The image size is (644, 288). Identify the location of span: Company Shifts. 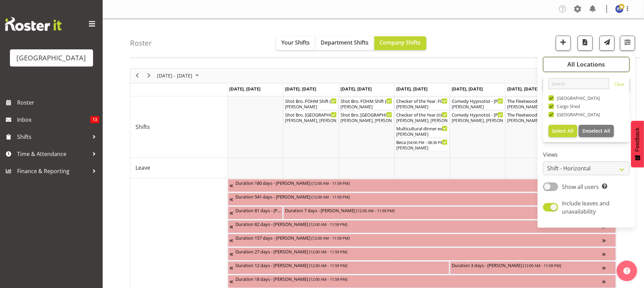
(400, 42).